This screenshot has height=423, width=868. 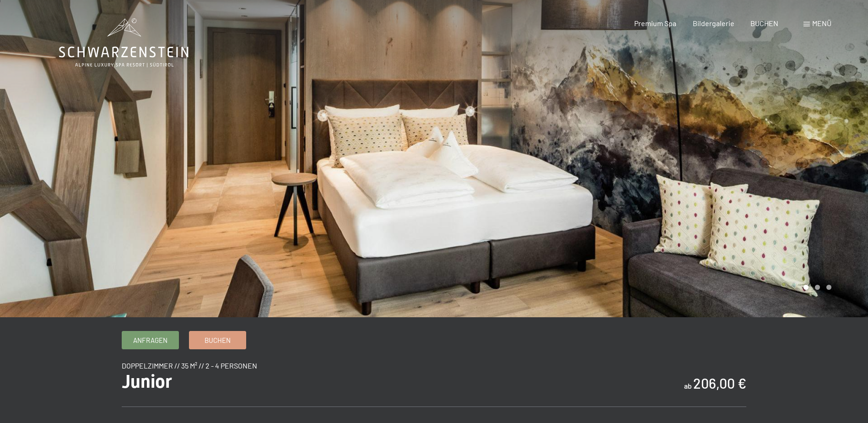 What do you see at coordinates (655, 23) in the screenshot?
I see `a: Premium Spa` at bounding box center [655, 23].